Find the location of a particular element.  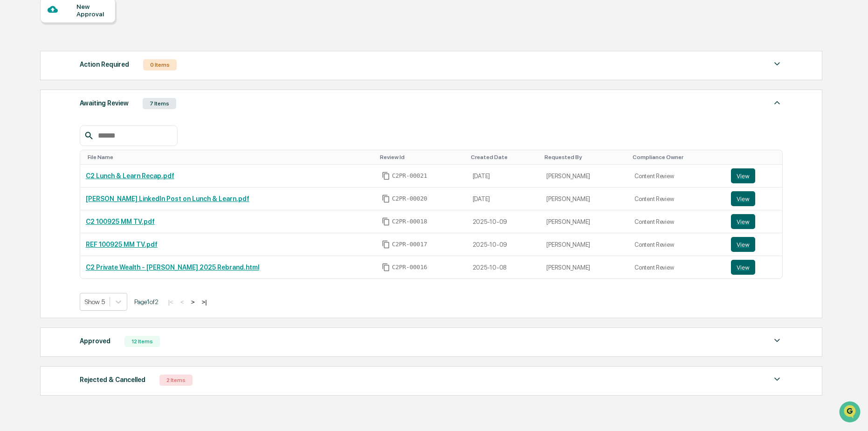

span: Page 1 of 2 is located at coordinates (146, 302).